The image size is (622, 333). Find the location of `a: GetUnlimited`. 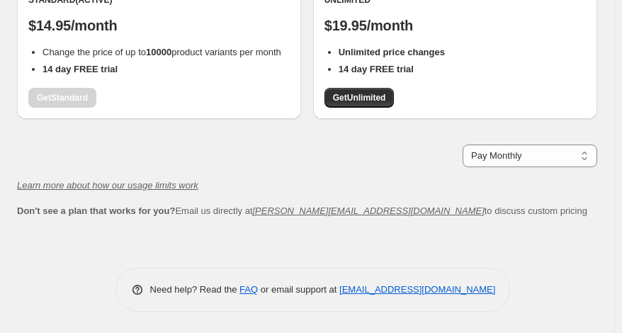

a: GetUnlimited is located at coordinates (359, 98).